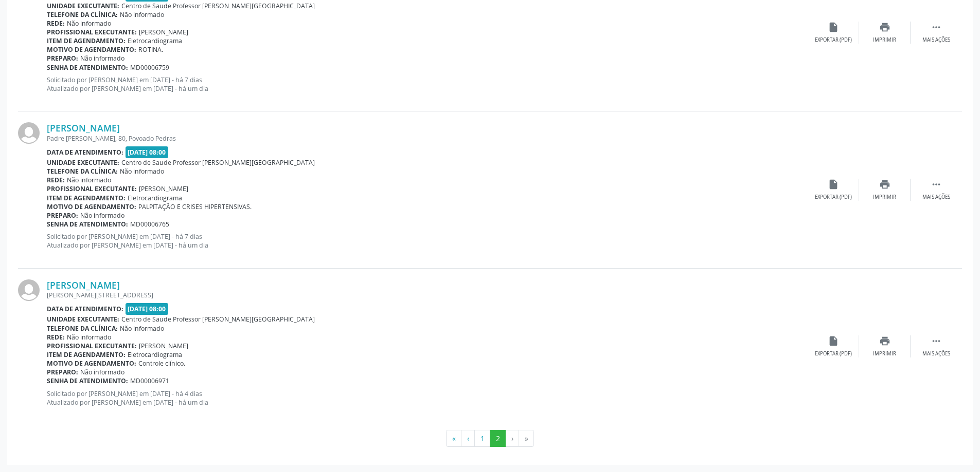  I want to click on span: MD00006759, so click(150, 67).